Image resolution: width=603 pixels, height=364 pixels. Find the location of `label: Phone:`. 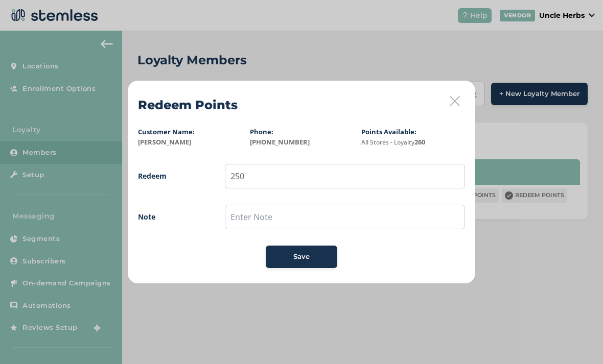

label: Phone: is located at coordinates (262, 132).